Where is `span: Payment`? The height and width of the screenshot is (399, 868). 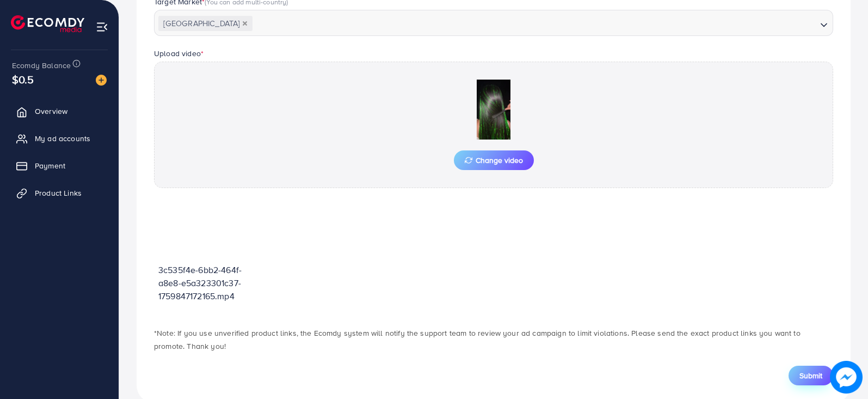 span: Payment is located at coordinates (50, 165).